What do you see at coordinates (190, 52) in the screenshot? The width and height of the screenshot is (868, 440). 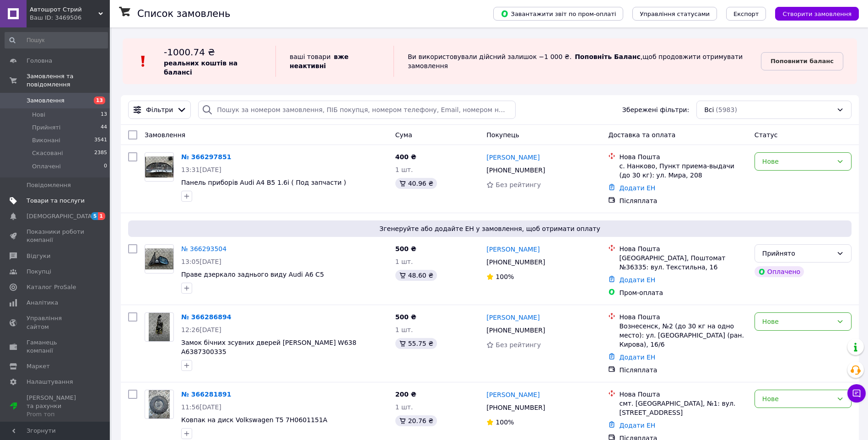 I see `span: -1000.74 ₴` at bounding box center [190, 52].